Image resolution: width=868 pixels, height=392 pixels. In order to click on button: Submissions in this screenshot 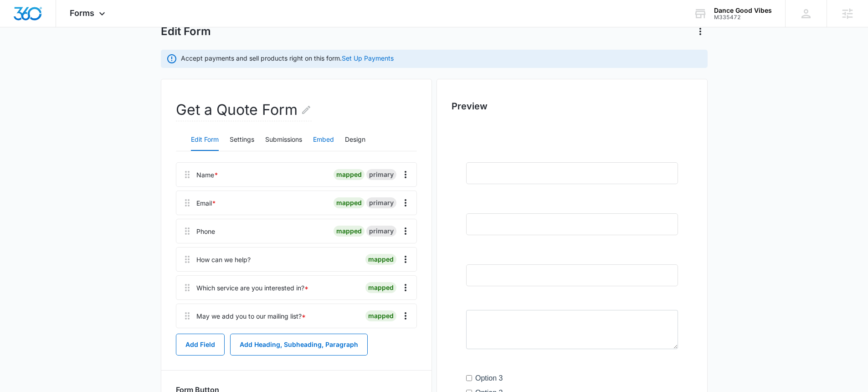, I will do `click(283, 140)`.